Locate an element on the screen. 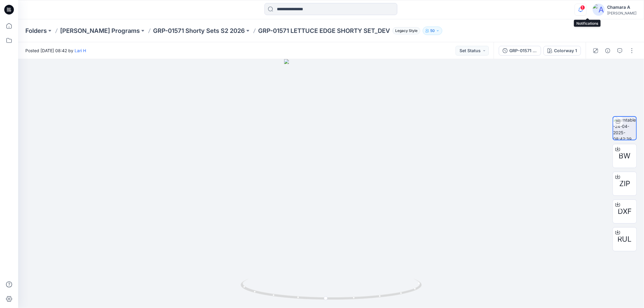 The height and width of the screenshot is (308, 644). button: 50 is located at coordinates (432, 31).